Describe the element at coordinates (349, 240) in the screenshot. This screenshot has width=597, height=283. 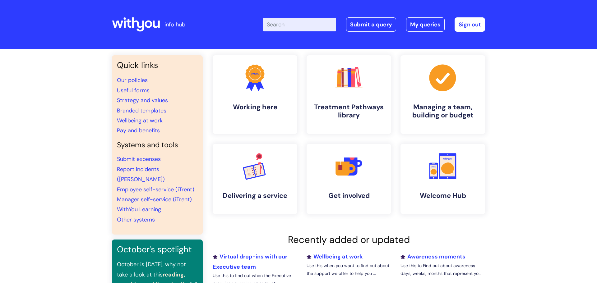
I see `h2: Recently added or updated` at that location.